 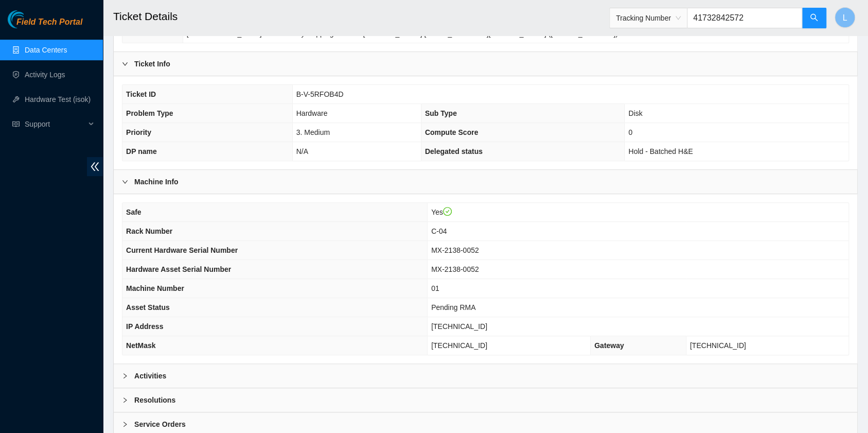 What do you see at coordinates (155, 289) in the screenshot?
I see `span: Machine Number` at bounding box center [155, 289].